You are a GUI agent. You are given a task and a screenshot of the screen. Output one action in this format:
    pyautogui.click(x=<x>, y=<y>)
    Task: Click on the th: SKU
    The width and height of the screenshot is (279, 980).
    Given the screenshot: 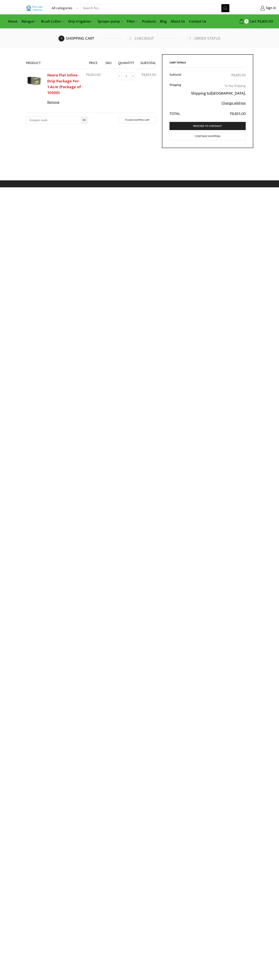 What is the action you would take?
    pyautogui.click(x=109, y=61)
    